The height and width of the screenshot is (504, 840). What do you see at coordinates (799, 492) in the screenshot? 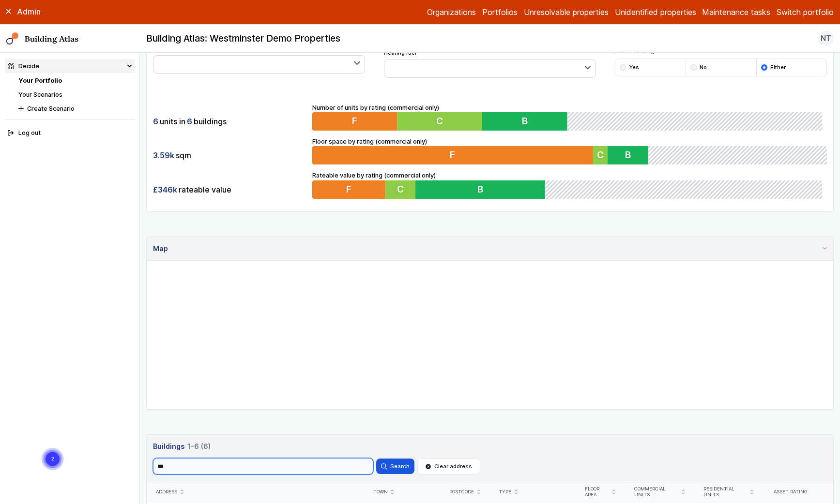
I see `div: Asset rating` at bounding box center [799, 492].